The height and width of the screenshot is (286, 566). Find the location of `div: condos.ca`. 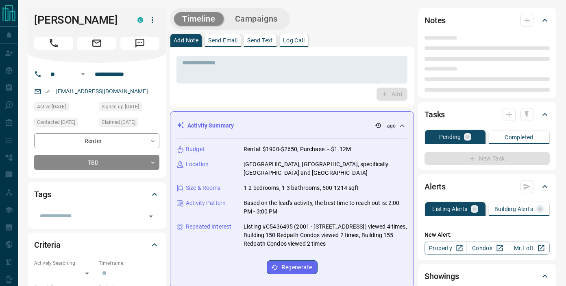

div: condos.ca is located at coordinates (140, 20).